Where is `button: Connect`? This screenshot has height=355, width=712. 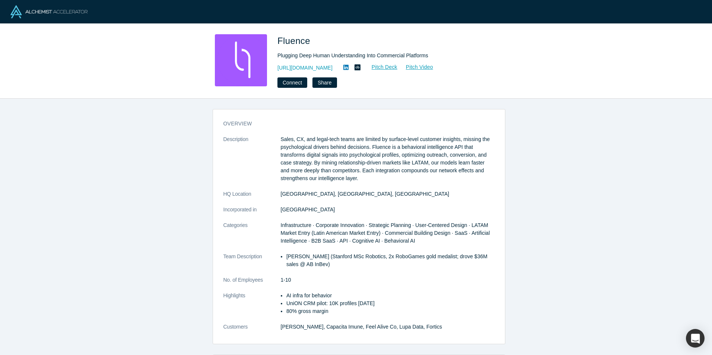
button: Connect is located at coordinates (292, 83).